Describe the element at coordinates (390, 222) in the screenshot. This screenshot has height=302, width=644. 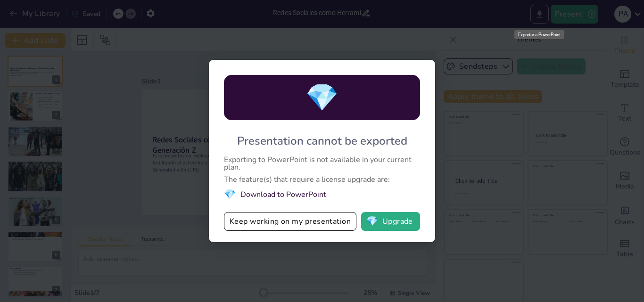
I see `button: diamondUpgrade` at that location.